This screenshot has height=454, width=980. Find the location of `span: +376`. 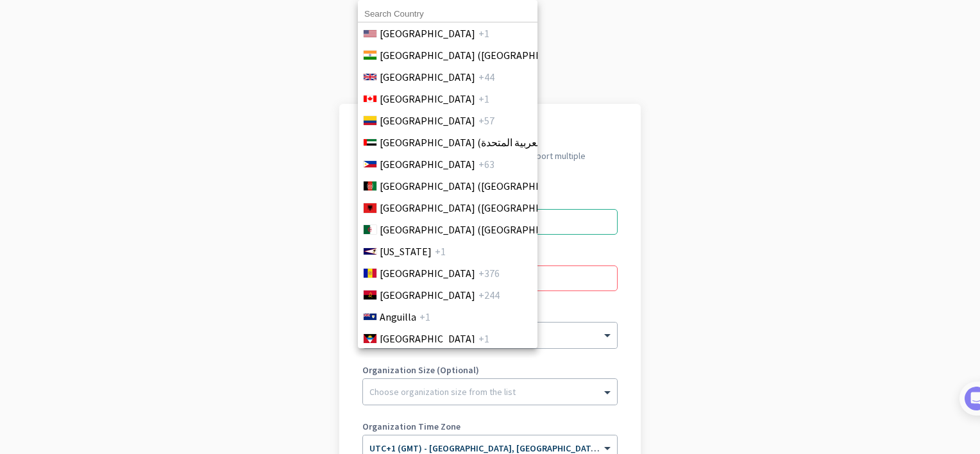

span: +376 is located at coordinates (489, 273).